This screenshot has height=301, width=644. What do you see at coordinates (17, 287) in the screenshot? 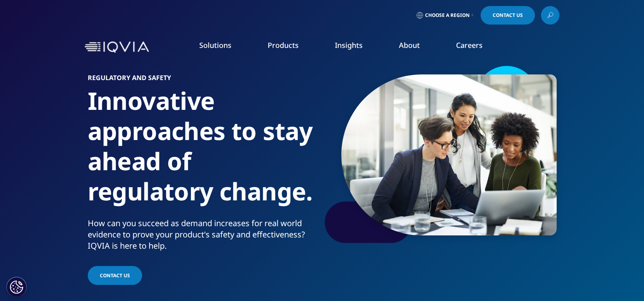
I see `button: Cookie Settings` at bounding box center [17, 287].